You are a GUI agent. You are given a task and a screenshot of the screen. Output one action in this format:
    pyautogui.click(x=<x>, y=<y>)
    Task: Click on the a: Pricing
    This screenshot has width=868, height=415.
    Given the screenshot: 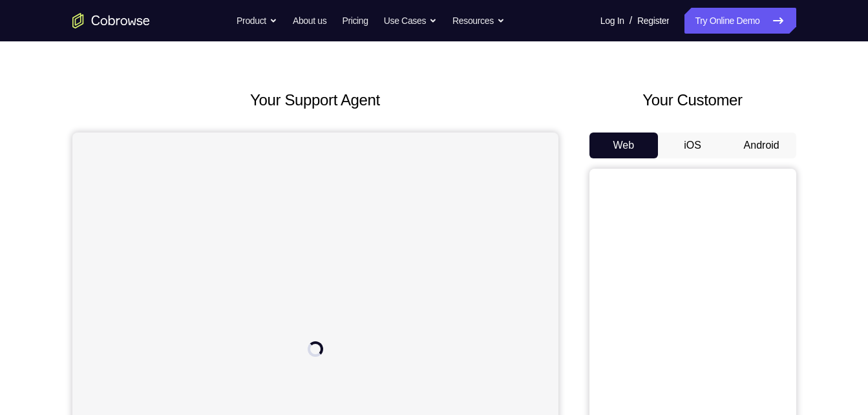 What is the action you would take?
    pyautogui.click(x=355, y=20)
    